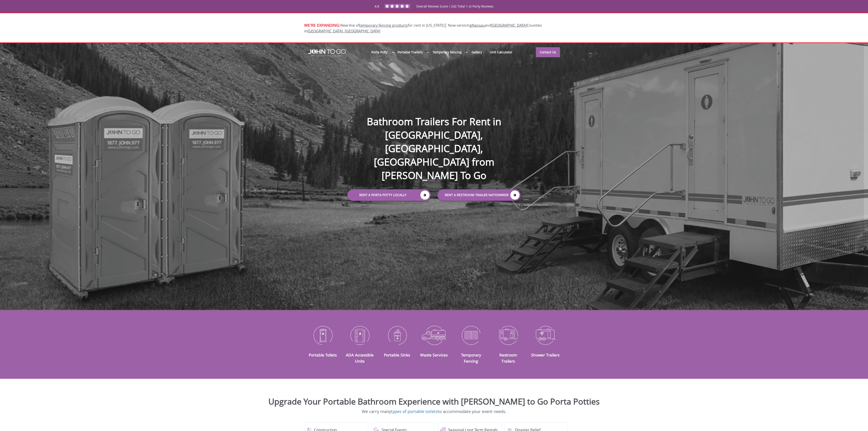 This screenshot has width=868, height=431. What do you see at coordinates (548, 52) in the screenshot?
I see `a: Contact Us` at bounding box center [548, 52].